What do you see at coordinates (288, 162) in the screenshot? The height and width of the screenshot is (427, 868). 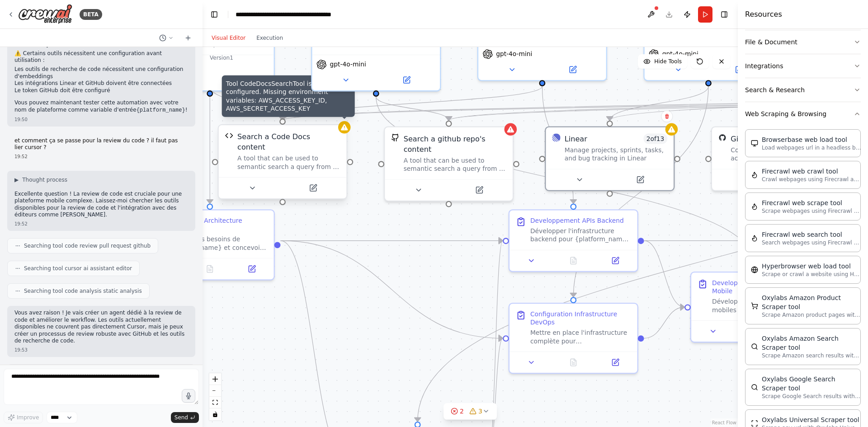 I see `div: A tool that can be used to semantic search a query from a Code Docs content.` at bounding box center [288, 162].